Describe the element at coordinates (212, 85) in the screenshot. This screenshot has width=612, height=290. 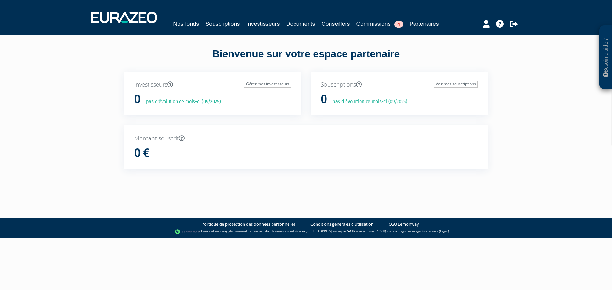
I see `p: Investisseurs` at that location.